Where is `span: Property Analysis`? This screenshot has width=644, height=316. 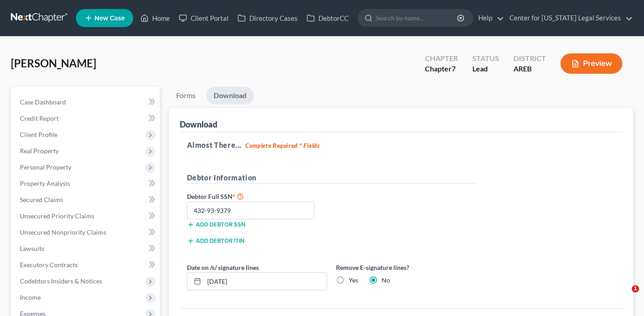 span: Property Analysis is located at coordinates (45, 183).